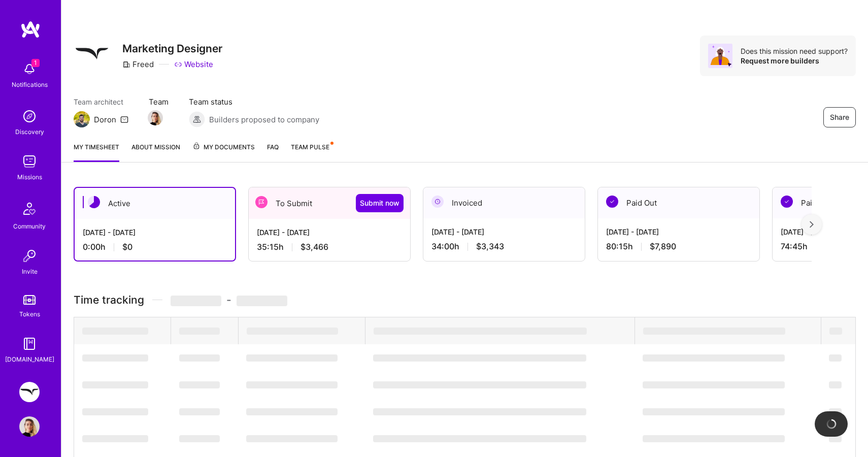  I want to click on img: tokens, so click(30, 300).